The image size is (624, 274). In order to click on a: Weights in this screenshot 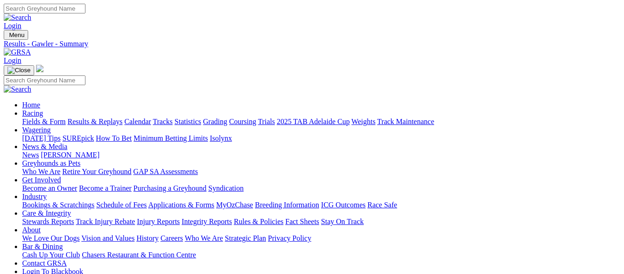, I will do `click(364, 121)`.